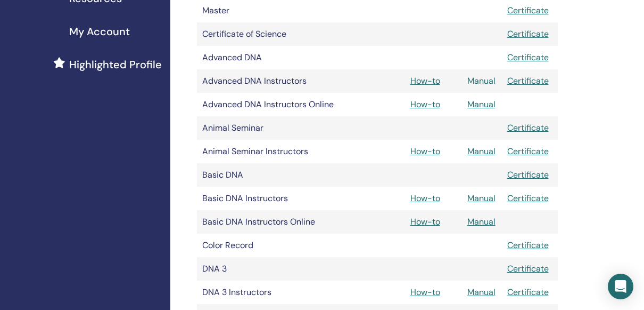 This screenshot has width=644, height=310. I want to click on td: Basic DNA Instructors, so click(272, 199).